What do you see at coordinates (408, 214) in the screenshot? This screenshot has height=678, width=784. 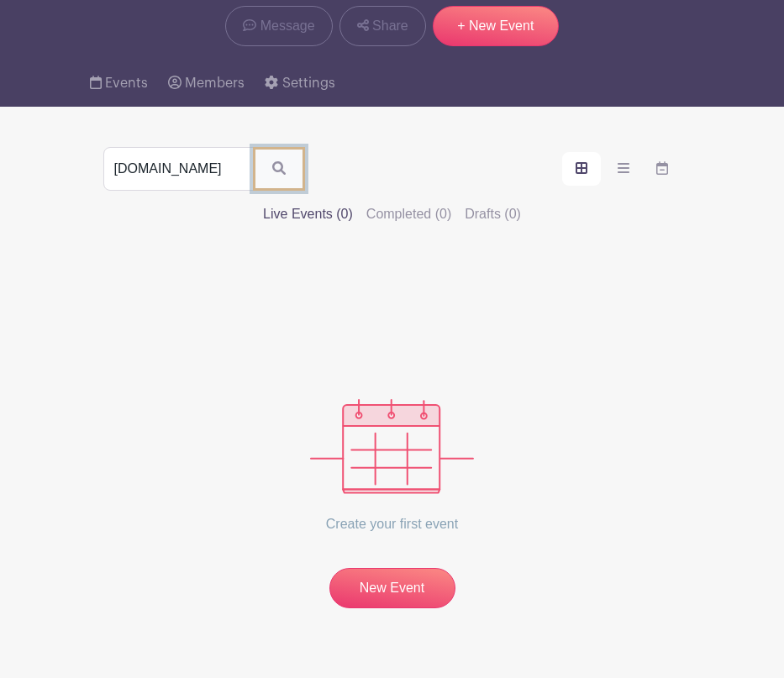 I see `label: Completed (0)` at bounding box center [408, 214].